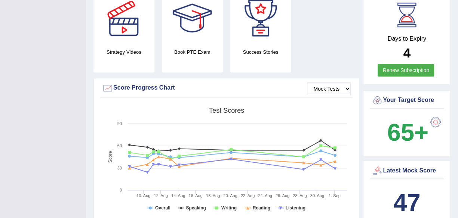  I want to click on tspan: 18. Aug, so click(213, 196).